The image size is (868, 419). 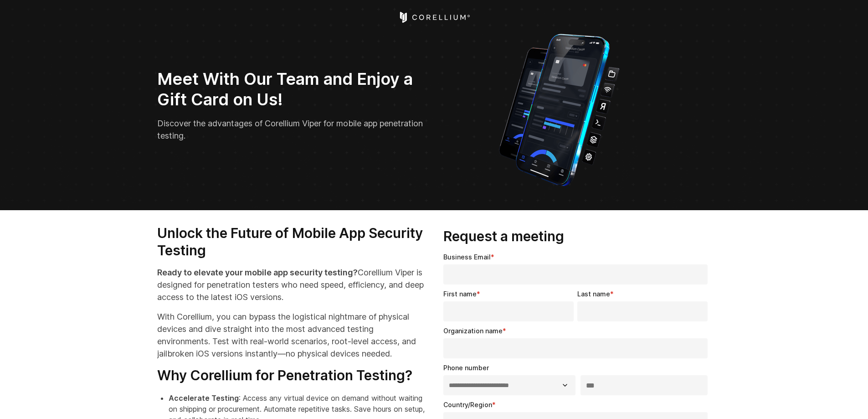 I want to click on h3: Request a meeting, so click(x=577, y=236).